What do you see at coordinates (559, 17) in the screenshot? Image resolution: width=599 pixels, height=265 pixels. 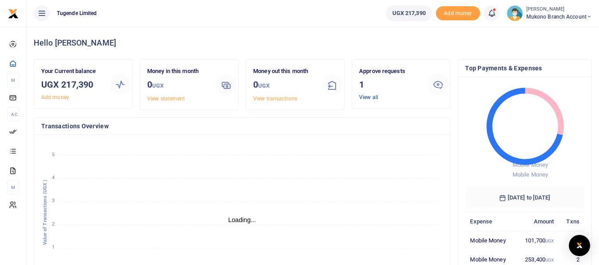 I see `span: Mukono branch account` at bounding box center [559, 17].